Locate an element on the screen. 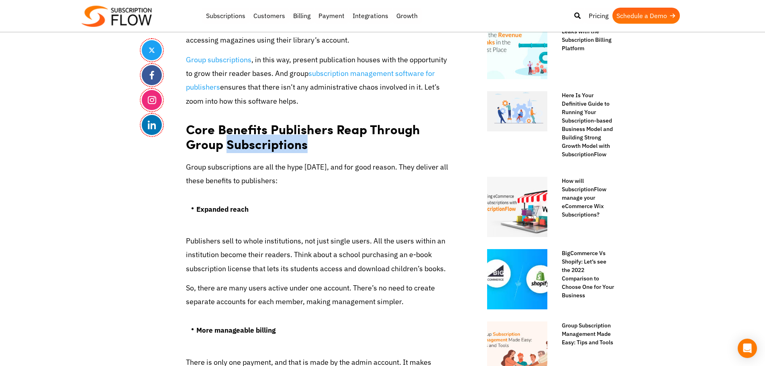 The width and height of the screenshot is (765, 366). div: Open Intercom Messenger is located at coordinates (747, 348).